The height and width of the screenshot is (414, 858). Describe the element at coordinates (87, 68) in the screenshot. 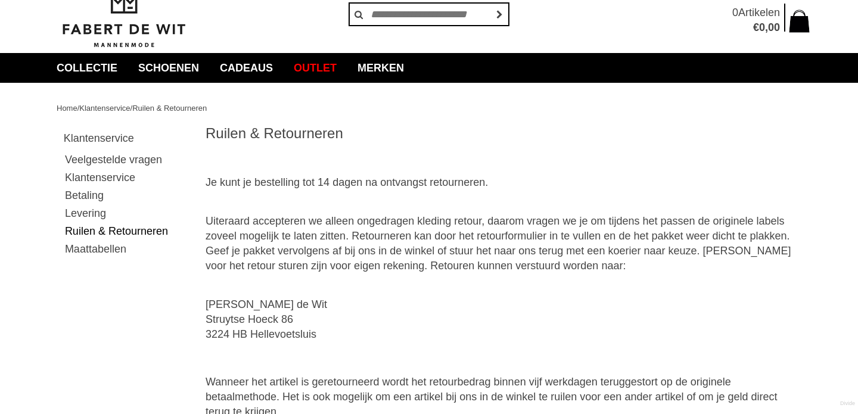

I see `a: collectie` at that location.